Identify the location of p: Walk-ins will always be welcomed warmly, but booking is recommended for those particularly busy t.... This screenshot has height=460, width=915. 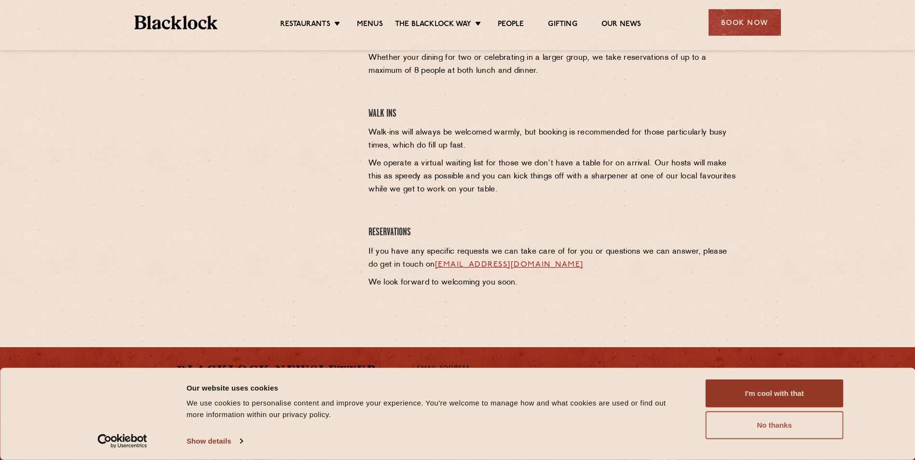
(553, 139).